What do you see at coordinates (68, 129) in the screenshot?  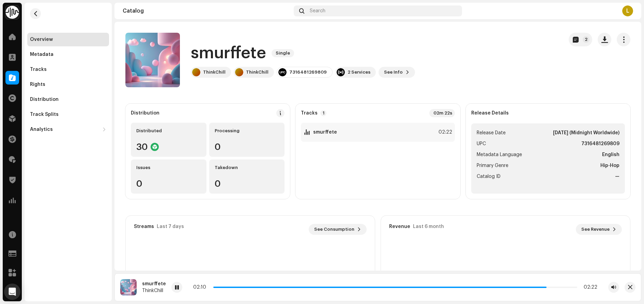 I see `re-m-nav-dropdown: Analytics` at bounding box center [68, 129].